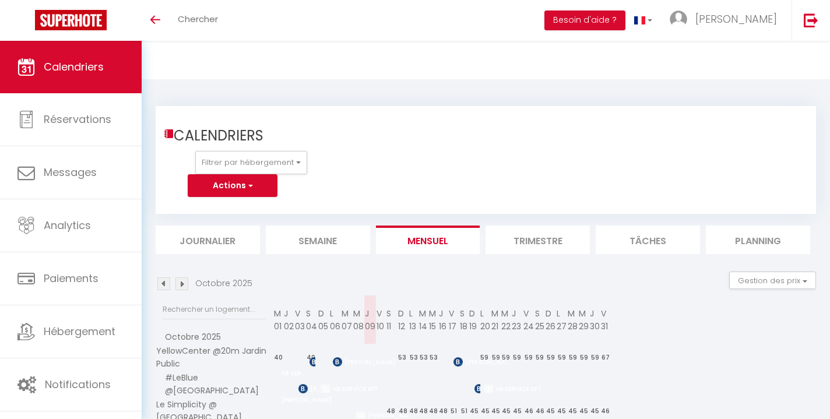  Describe the element at coordinates (537, 240) in the screenshot. I see `li: Trimestre` at that location.